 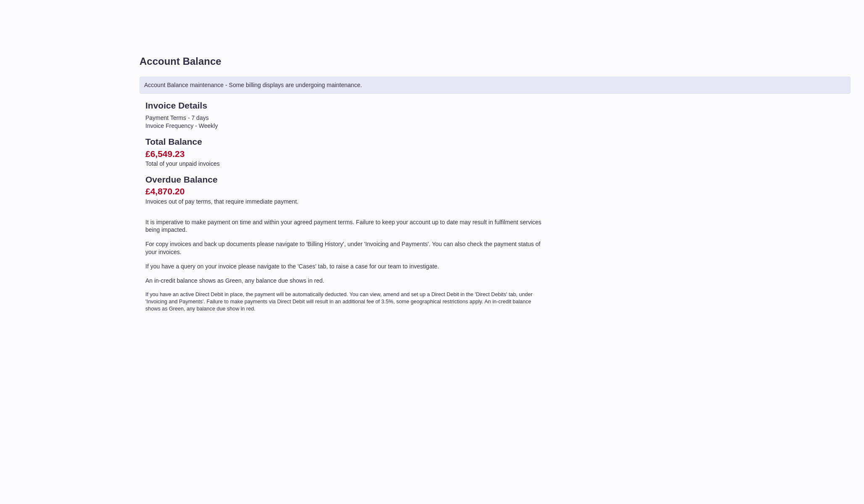 I want to click on p: For copy invoices and back up documents please navigate to 'Billing History', under 'Invoicing an..., so click(x=346, y=248).